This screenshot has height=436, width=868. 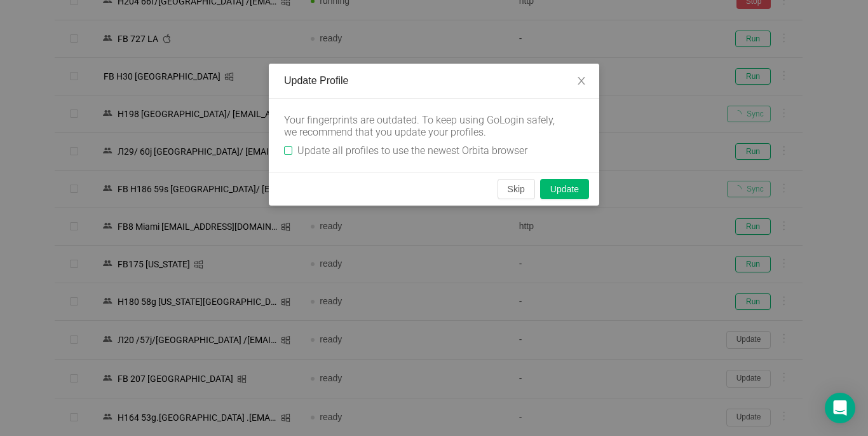 I want to click on button: Skip, so click(x=516, y=189).